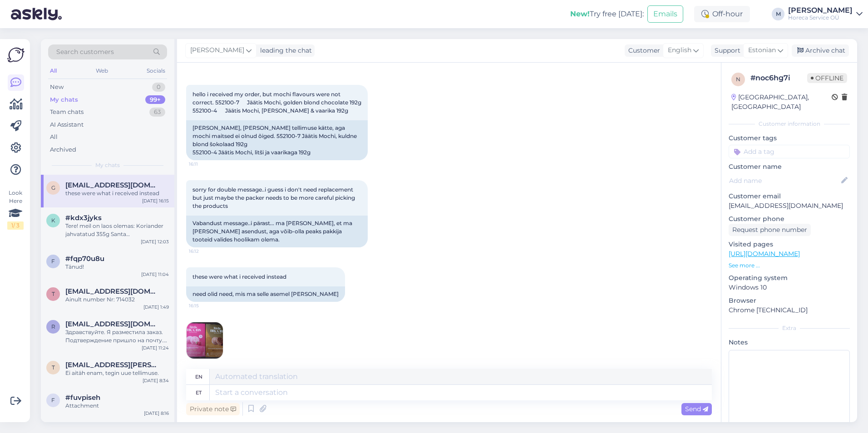  Describe the element at coordinates (789, 138) in the screenshot. I see `p: Customer tags` at that location.